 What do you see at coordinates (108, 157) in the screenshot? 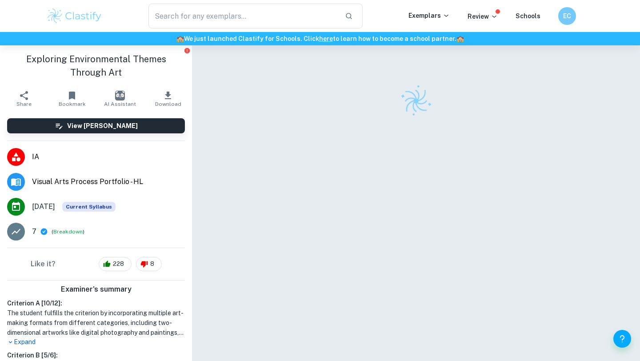
I see `span: IA` at bounding box center [108, 157].